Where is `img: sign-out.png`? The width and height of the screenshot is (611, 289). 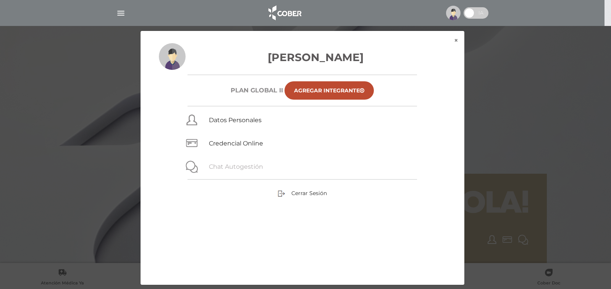 img: sign-out.png is located at coordinates (282, 194).